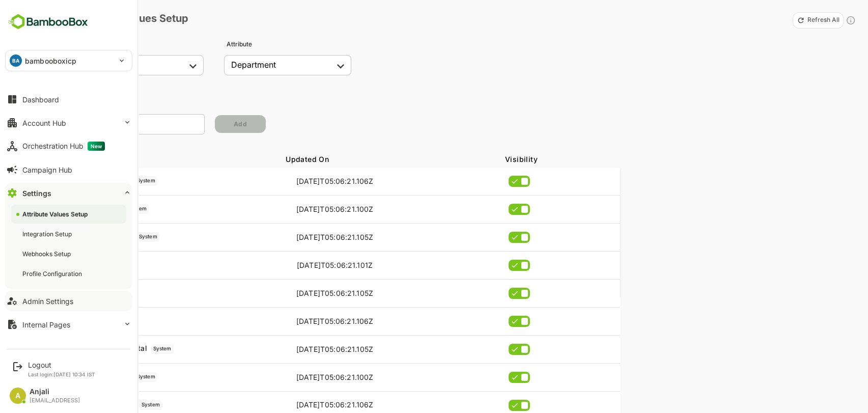 The height and width of the screenshot is (413, 868). I want to click on div: Webhooks Setup, so click(47, 254).